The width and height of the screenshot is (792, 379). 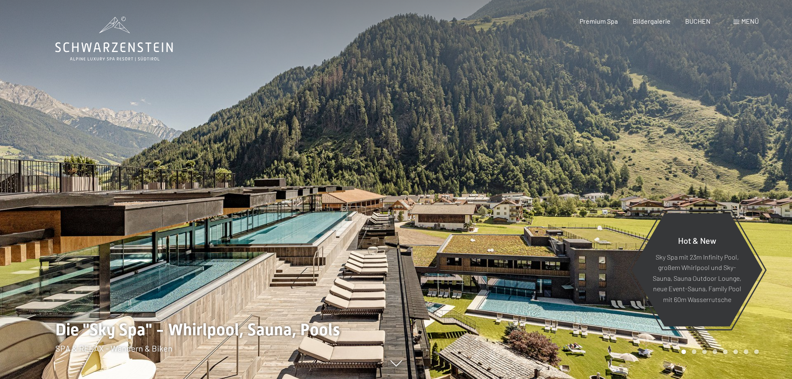 What do you see at coordinates (652, 21) in the screenshot?
I see `a: Bildergalerie` at bounding box center [652, 21].